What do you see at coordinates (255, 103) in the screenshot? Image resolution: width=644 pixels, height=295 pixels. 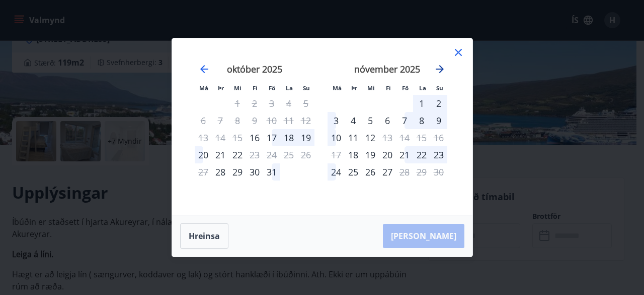 I see `td: Not available. fimmtudagur, 2. október 2025` at bounding box center [255, 103].